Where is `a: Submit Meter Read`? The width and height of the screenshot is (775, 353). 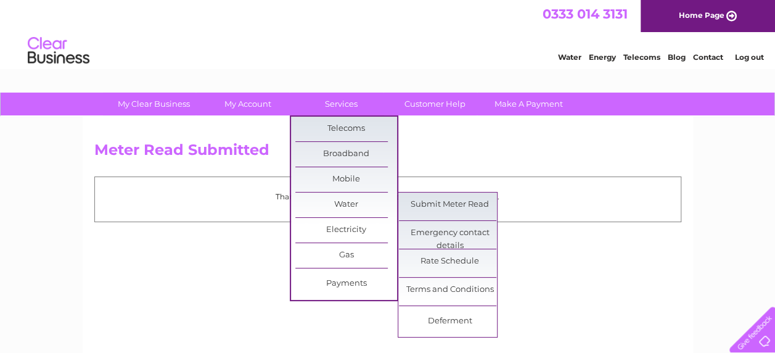 a: Submit Meter Read is located at coordinates (449, 205).